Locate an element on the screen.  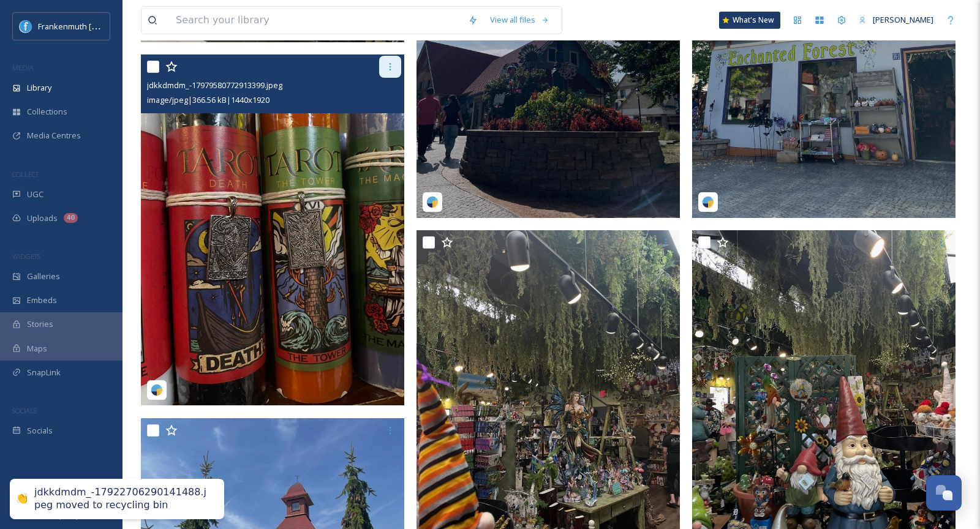
div: 40 is located at coordinates (71, 218).